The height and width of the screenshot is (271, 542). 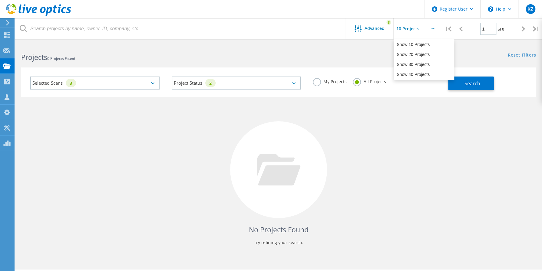 What do you see at coordinates (500, 29) in the screenshot?
I see `span: of 0` at bounding box center [500, 29].